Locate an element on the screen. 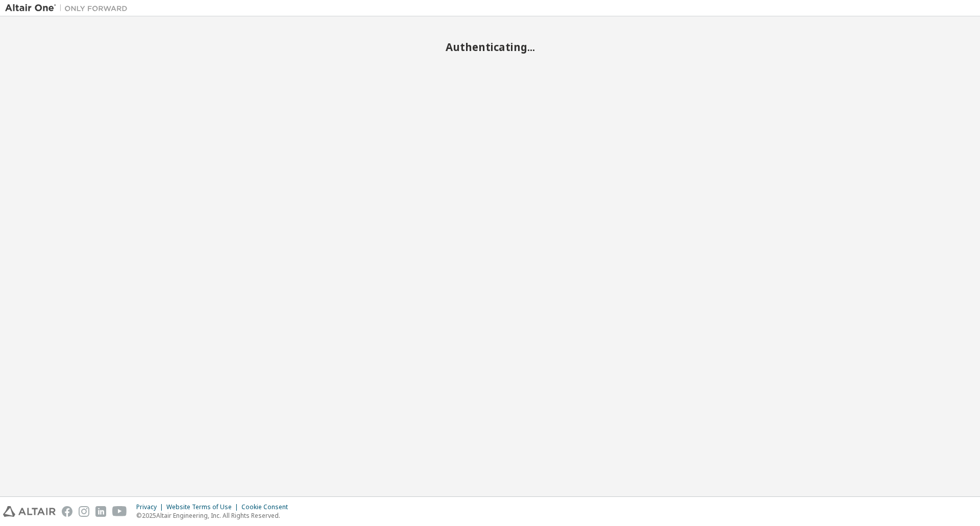 The image size is (980, 526). div: Cookie Consent is located at coordinates (267, 507).